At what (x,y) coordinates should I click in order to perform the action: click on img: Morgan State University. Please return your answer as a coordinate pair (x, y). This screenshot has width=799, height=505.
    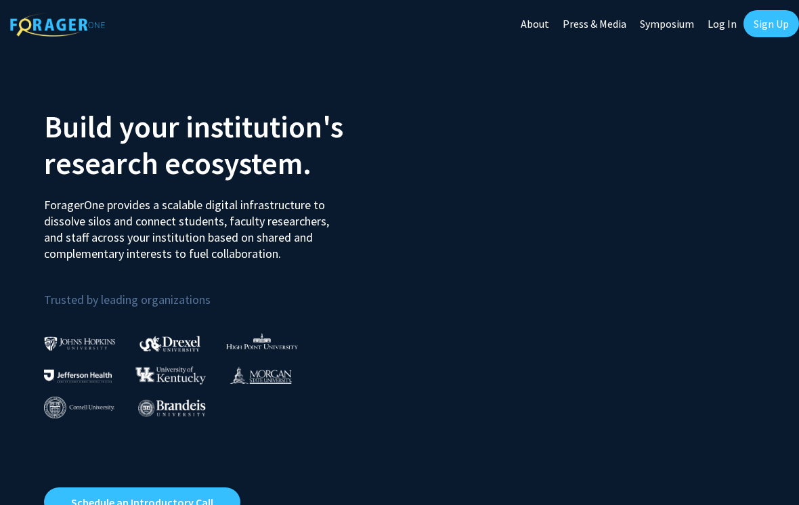
    Looking at the image, I should click on (261, 375).